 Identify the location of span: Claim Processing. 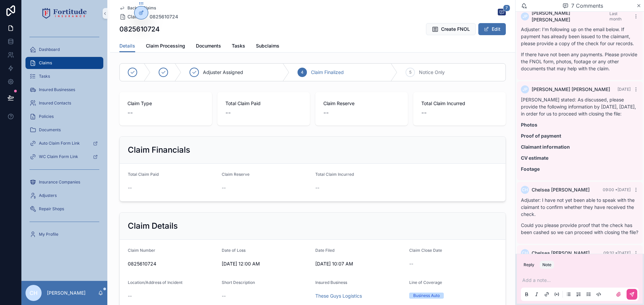
(166, 46).